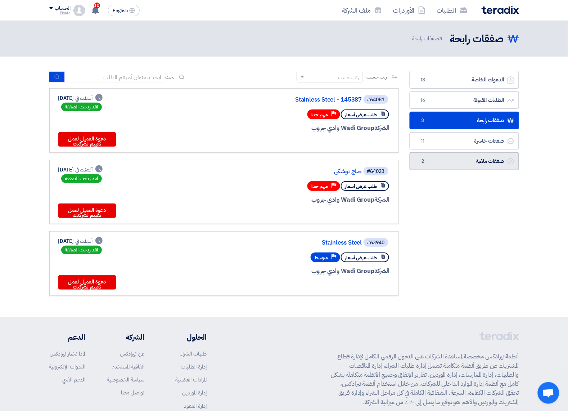  Describe the element at coordinates (74, 380) in the screenshot. I see `a: الدعم الفني` at that location.